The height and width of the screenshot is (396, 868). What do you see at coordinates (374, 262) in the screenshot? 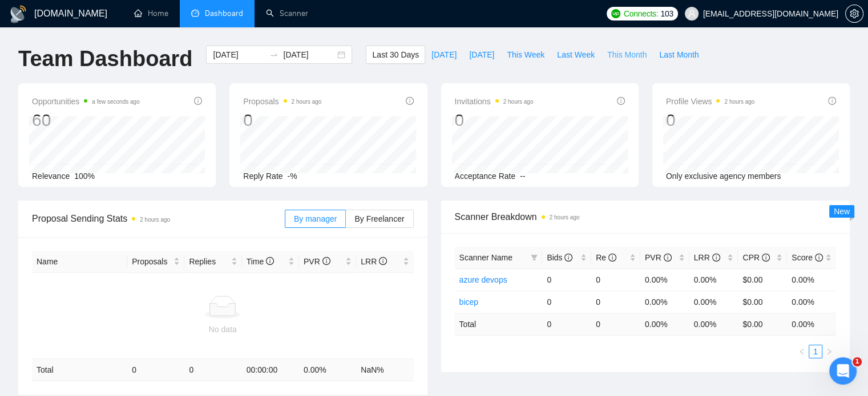
I see `span: LRR` at bounding box center [374, 262].